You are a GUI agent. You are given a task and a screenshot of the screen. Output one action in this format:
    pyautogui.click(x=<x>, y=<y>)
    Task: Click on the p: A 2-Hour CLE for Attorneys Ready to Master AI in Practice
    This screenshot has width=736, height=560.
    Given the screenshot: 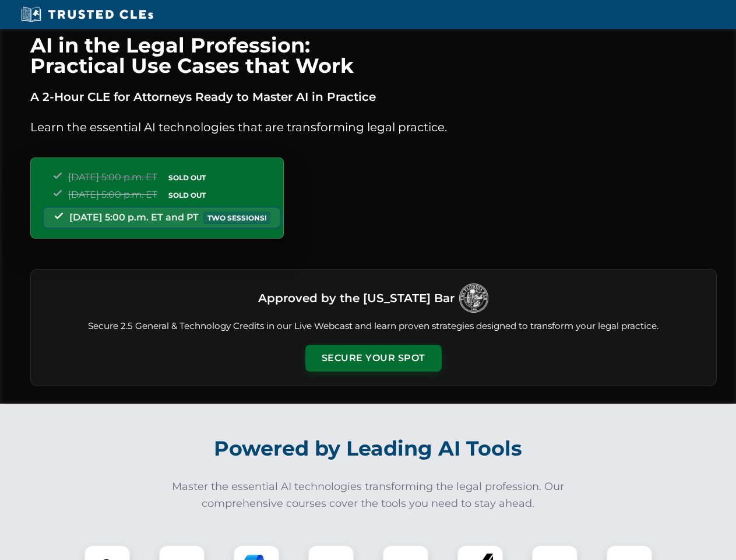 What is the action you would take?
    pyautogui.click(x=374, y=97)
    